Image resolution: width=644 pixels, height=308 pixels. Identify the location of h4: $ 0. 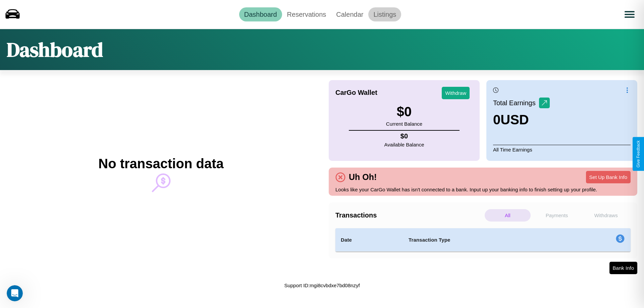
(404, 136).